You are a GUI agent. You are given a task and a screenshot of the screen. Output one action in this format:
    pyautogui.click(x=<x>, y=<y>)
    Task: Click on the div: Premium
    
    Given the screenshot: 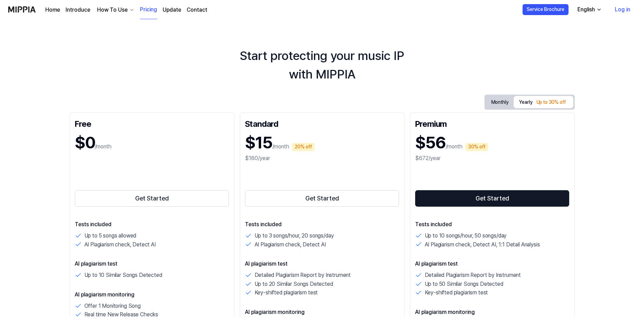 What is the action you would take?
    pyautogui.click(x=492, y=123)
    